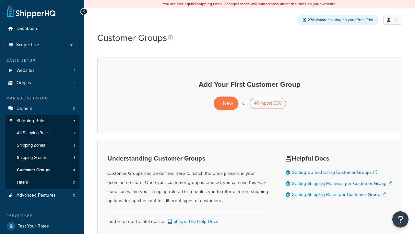 The image size is (415, 234). Describe the element at coordinates (268, 103) in the screenshot. I see `div: Import CSV` at that location.